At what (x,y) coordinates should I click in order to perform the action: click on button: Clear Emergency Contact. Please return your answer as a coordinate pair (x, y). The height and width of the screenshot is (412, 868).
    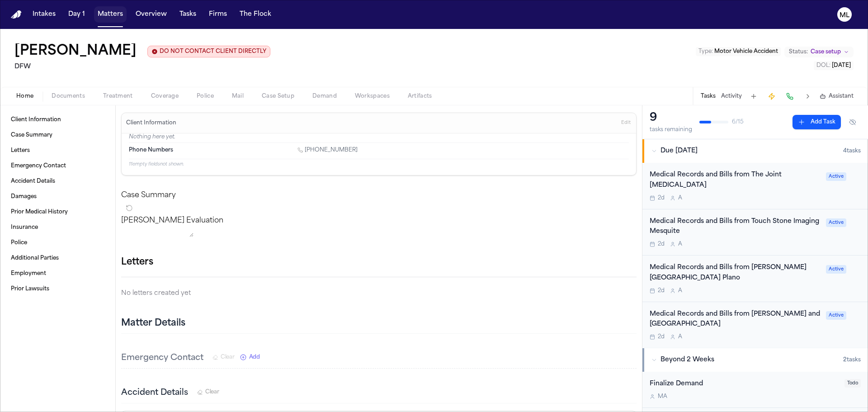
    Looking at the image, I should click on (223, 358).